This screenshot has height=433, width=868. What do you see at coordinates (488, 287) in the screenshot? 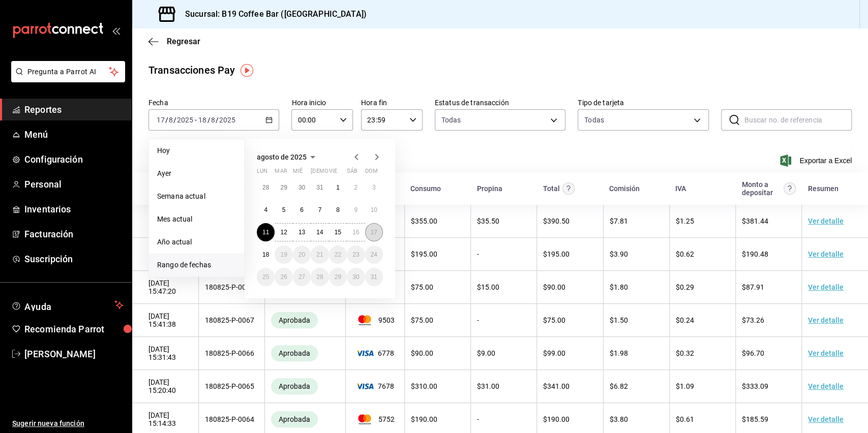
I see `span: $ 15.00` at bounding box center [488, 287].